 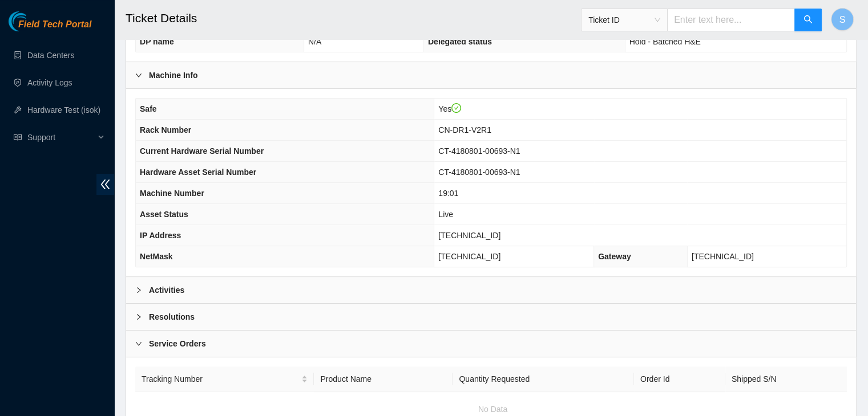 What do you see at coordinates (731, 20) in the screenshot?
I see `input: Enter text here...` at bounding box center [731, 20].